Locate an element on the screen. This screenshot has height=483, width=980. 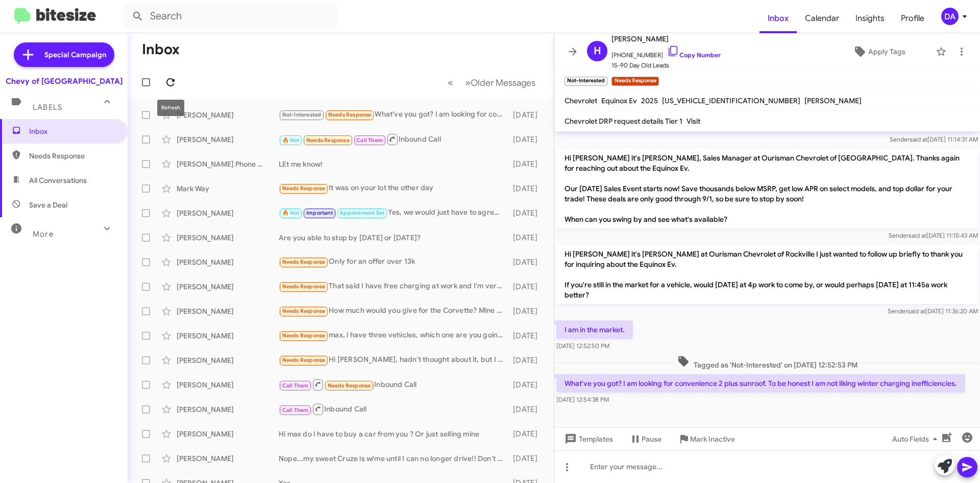
div: DA is located at coordinates (950, 16).